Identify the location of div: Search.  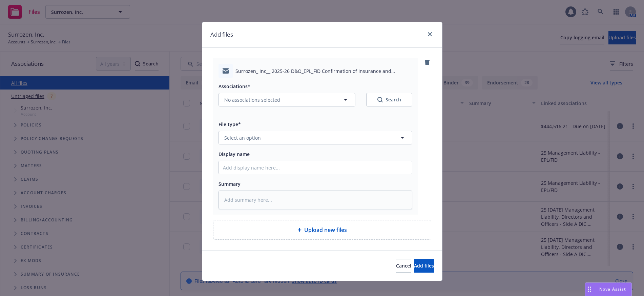
(390, 100).